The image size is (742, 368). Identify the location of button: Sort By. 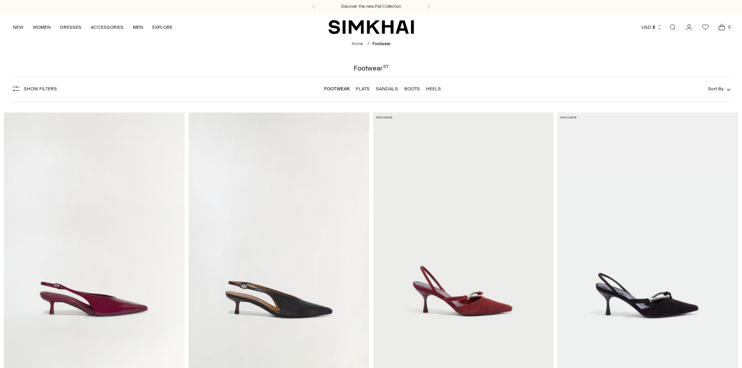
(720, 89).